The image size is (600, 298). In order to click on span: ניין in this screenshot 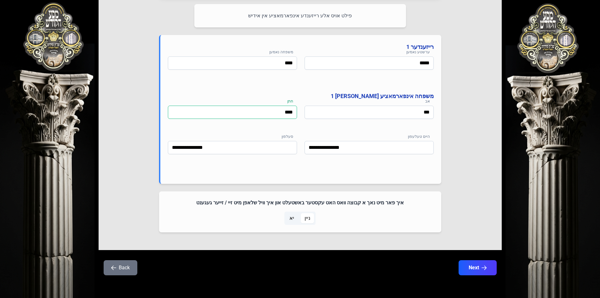, I will do `click(307, 218)`.